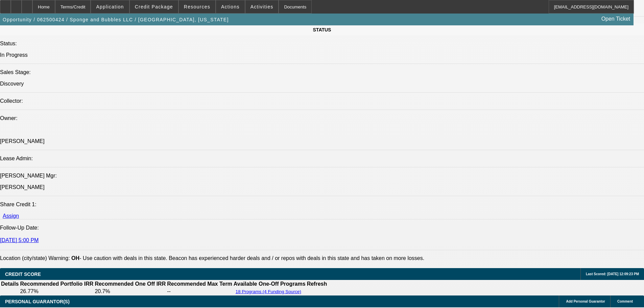 This screenshot has height=308, width=644. Describe the element at coordinates (75, 258) in the screenshot. I see `b: OH` at that location.